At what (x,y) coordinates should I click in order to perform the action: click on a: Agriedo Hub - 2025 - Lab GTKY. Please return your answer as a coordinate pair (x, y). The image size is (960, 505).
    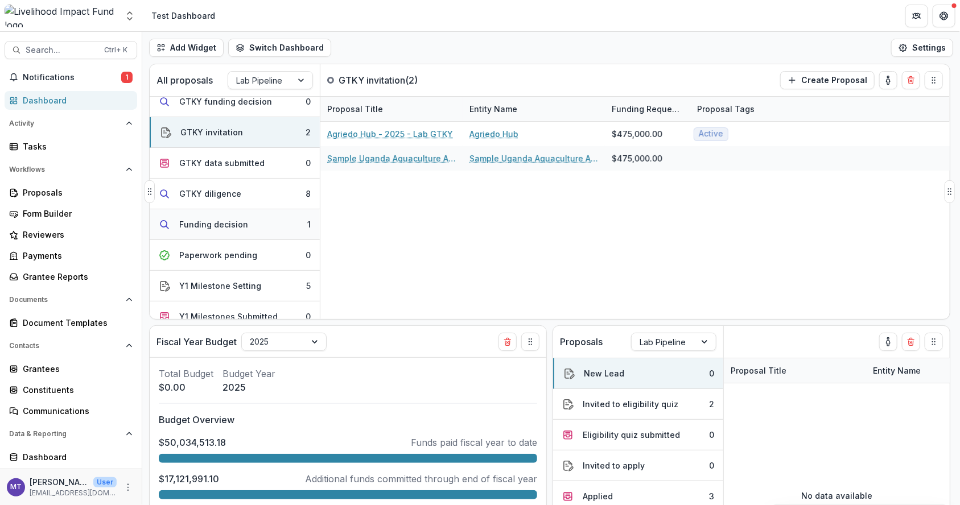
    Looking at the image, I should click on (390, 134).